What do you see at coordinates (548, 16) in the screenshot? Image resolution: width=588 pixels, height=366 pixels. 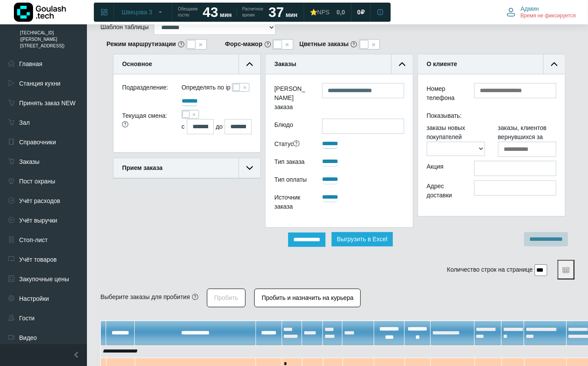 I see `span: Время не фиксируется` at bounding box center [548, 16].